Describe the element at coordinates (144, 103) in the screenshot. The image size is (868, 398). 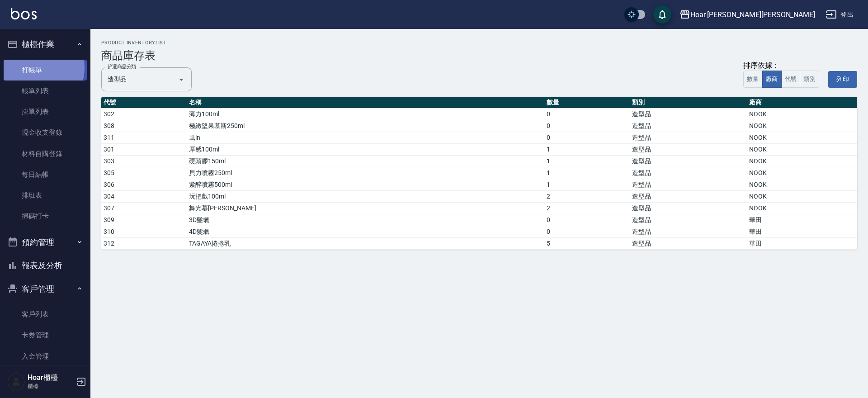
I see `th: 代號` at that location.